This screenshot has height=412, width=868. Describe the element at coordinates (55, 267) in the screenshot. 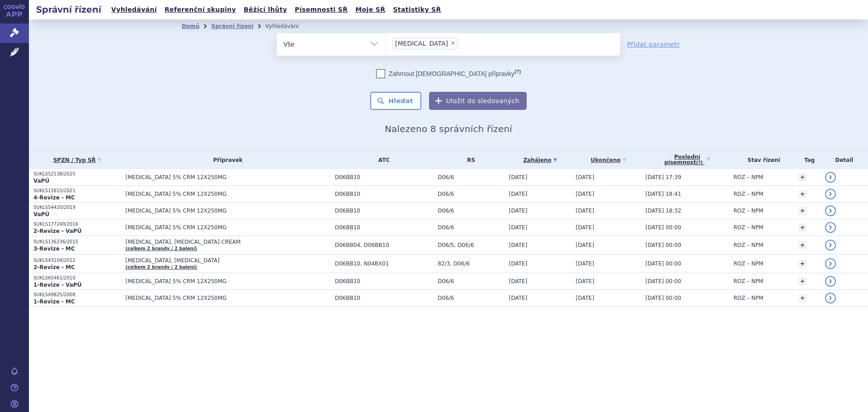

I see `strong: 2-Revize - MC` at that location.